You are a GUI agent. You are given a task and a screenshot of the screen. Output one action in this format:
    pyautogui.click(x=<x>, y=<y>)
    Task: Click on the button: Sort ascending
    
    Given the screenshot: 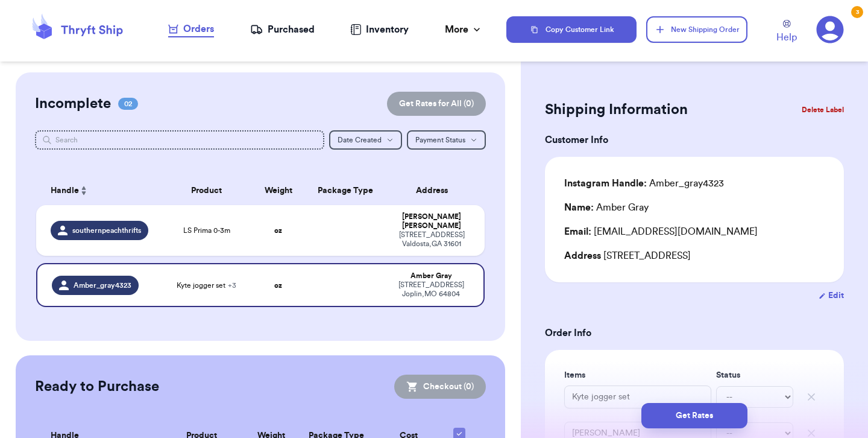 What is the action you would take?
    pyautogui.click(x=84, y=191)
    